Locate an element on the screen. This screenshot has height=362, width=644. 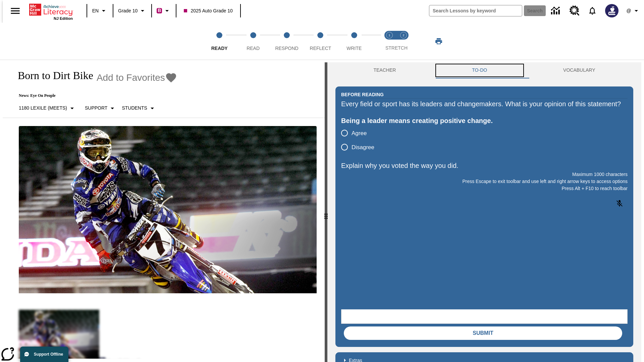
p: Support is located at coordinates (96, 108).